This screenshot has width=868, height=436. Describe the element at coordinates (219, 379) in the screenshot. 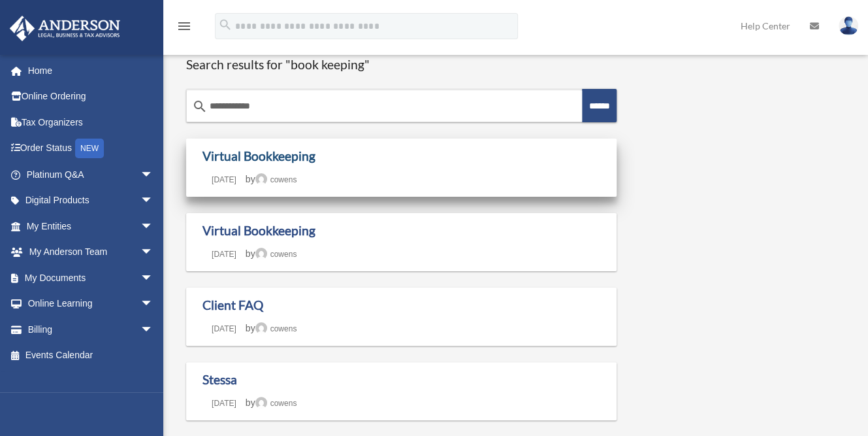

I see `a: Stessa` at that location.